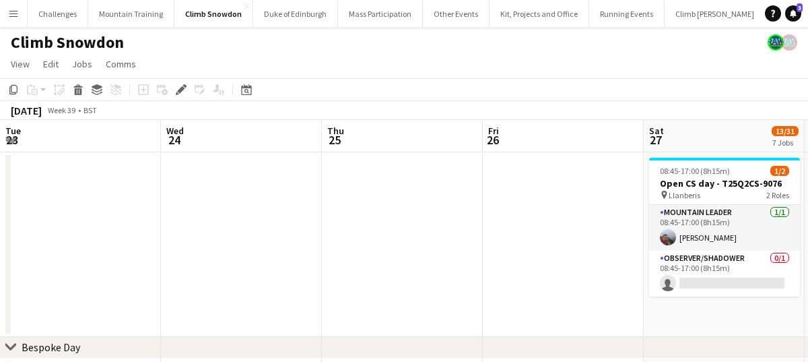 Image resolution: width=808 pixels, height=362 pixels. Describe the element at coordinates (174, 139) in the screenshot. I see `span: 24` at that location.